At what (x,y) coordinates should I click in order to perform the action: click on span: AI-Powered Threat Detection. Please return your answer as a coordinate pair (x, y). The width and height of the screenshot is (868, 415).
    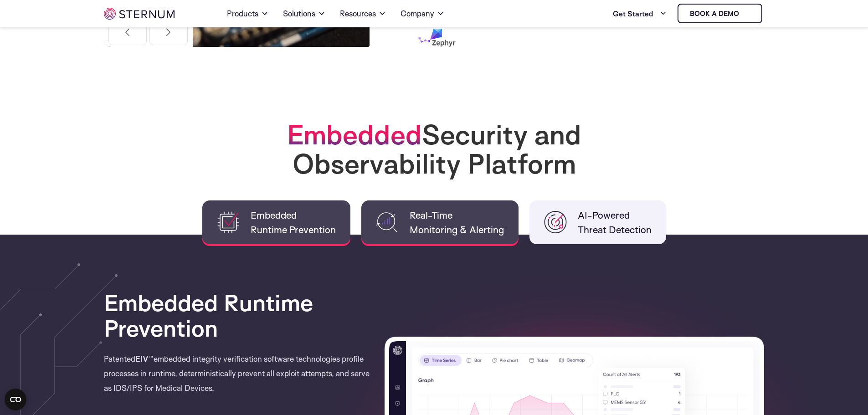
    Looking at the image, I should click on (615, 222).